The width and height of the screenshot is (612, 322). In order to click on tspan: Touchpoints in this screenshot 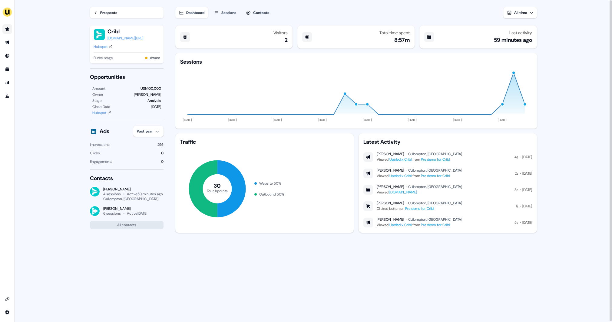, I will do `click(217, 191)`.